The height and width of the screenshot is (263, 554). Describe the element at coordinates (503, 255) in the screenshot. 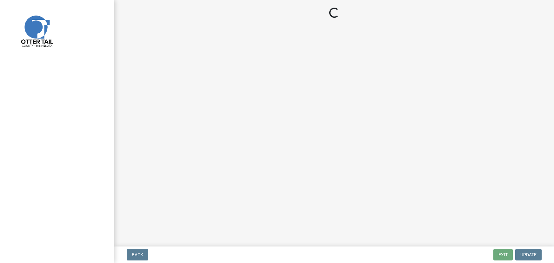

I see `button: Exit` at that location.